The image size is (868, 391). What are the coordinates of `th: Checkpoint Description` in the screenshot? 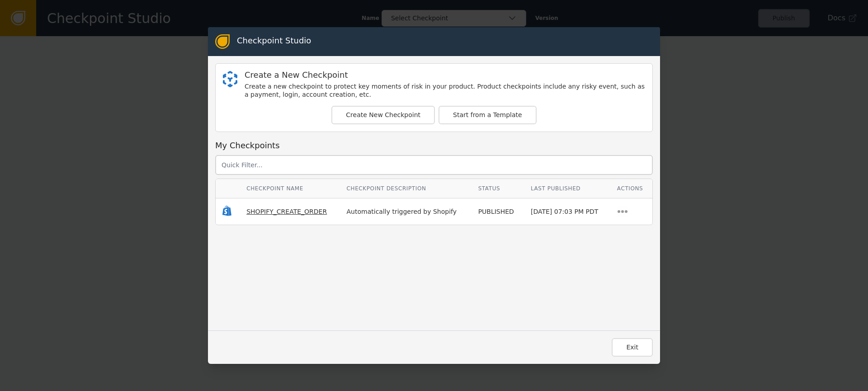 It's located at (406, 188).